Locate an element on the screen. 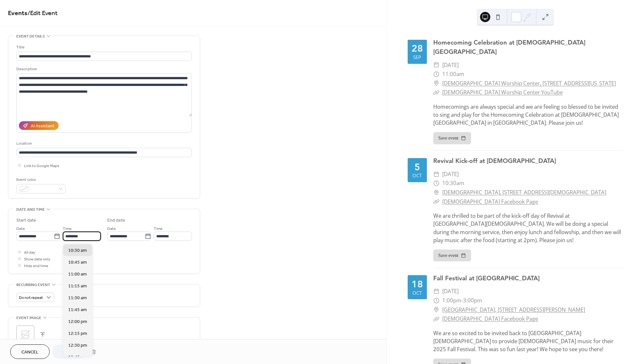 The width and height of the screenshot is (644, 364). span: 11:00 am is located at coordinates (78, 274).